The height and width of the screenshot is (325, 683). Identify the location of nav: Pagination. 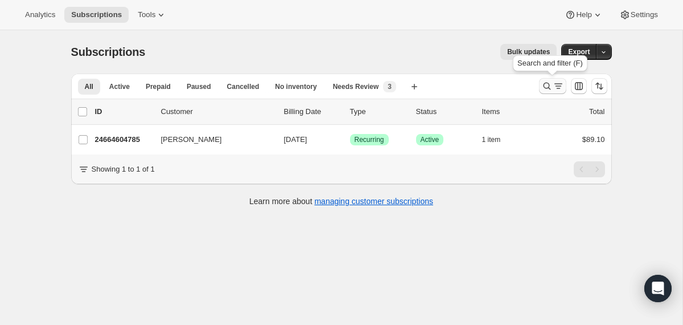
(589, 169).